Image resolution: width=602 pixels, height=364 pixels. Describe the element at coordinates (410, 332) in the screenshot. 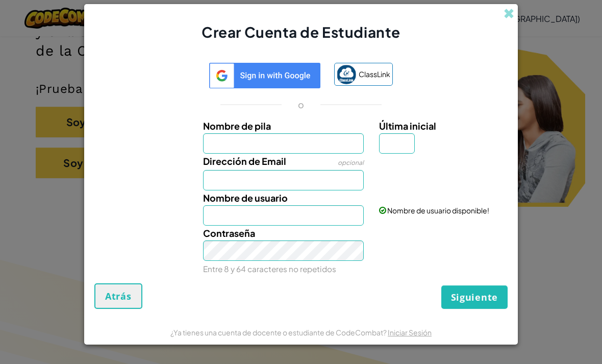

I see `a: Iniciar Sesión` at that location.